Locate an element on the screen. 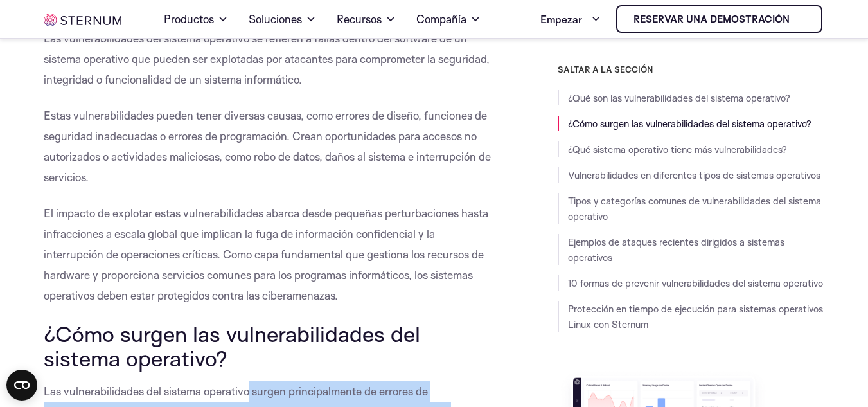  font: ¿Qué son las vulnerabilidades del sistema operativo? is located at coordinates (679, 98).